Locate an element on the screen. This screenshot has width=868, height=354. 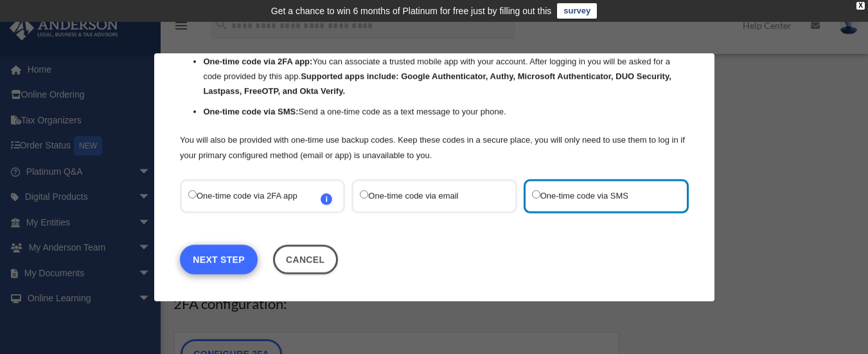
label: One-time code via email is located at coordinates (427, 195).